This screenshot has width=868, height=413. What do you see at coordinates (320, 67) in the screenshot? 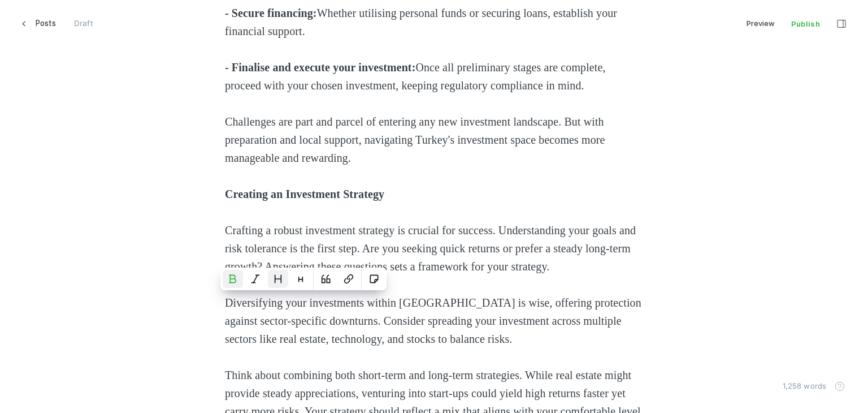
I see `strong: - Finalise and execute your investment:` at bounding box center [320, 67].